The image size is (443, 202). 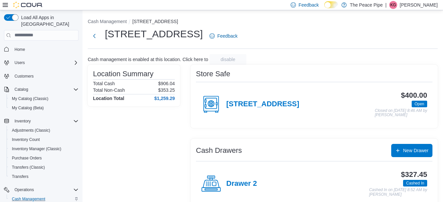 I want to click on button: Home, so click(x=41, y=49).